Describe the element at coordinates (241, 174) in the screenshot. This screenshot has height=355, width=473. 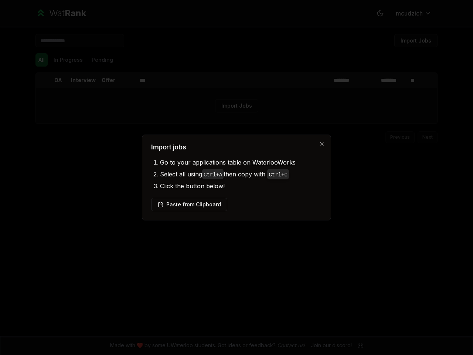
I see `li: Select all using then copy with` at that location.